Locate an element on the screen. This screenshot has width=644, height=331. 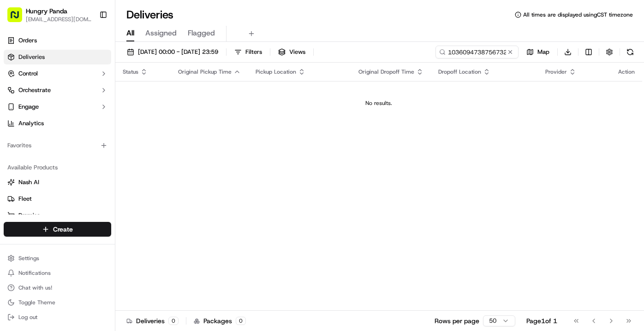
div: Packages is located at coordinates (219, 321).